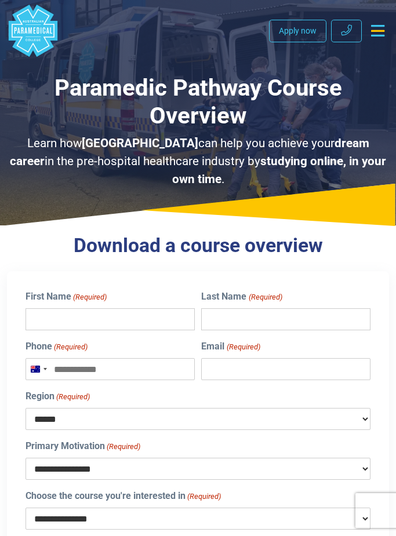 This screenshot has width=396, height=536. I want to click on label: First Name, so click(66, 297).